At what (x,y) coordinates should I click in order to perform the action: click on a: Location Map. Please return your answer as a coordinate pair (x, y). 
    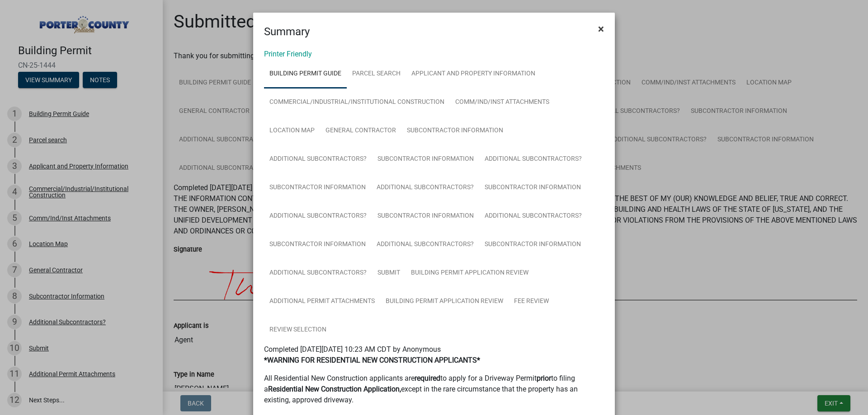
    Looking at the image, I should click on (292, 131).